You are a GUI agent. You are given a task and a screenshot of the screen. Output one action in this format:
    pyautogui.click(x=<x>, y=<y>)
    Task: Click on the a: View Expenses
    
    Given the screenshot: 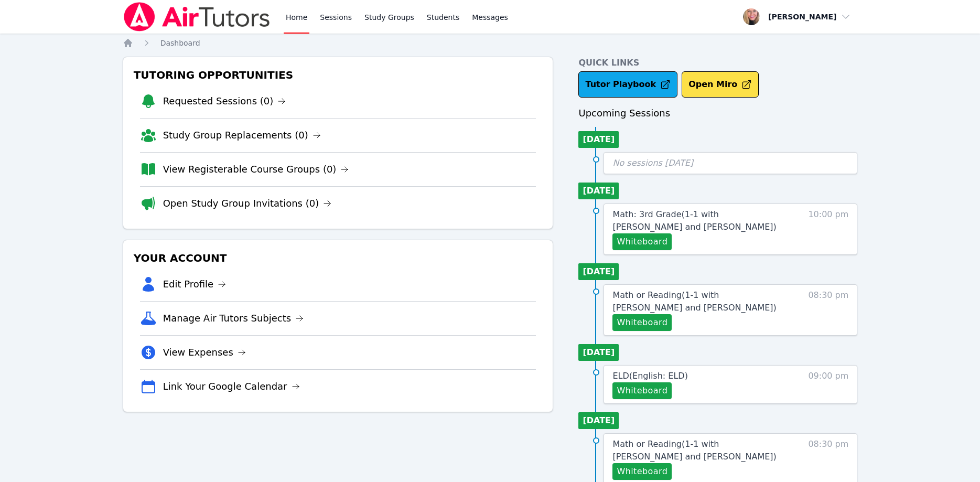 What is the action you would take?
    pyautogui.click(x=205, y=353)
    